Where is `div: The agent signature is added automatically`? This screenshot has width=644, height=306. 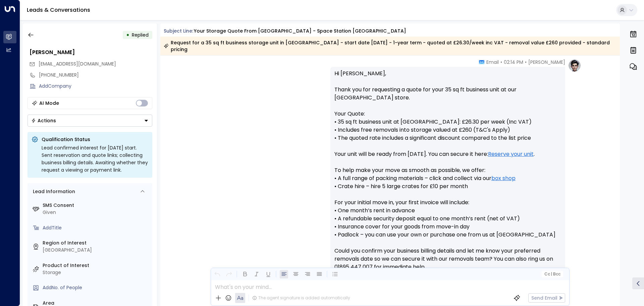 div: The agent signature is added automatically is located at coordinates (302, 298).